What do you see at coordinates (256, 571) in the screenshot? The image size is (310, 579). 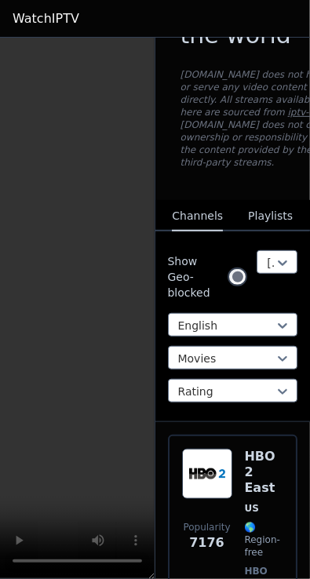 I see `span: HBO` at bounding box center [256, 571].